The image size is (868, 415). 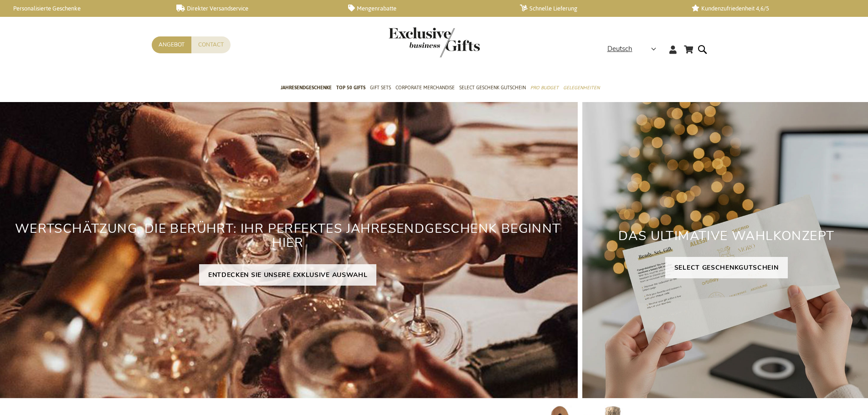 What do you see at coordinates (412, 42) in the screenshot?
I see `a: store logo` at bounding box center [412, 42].